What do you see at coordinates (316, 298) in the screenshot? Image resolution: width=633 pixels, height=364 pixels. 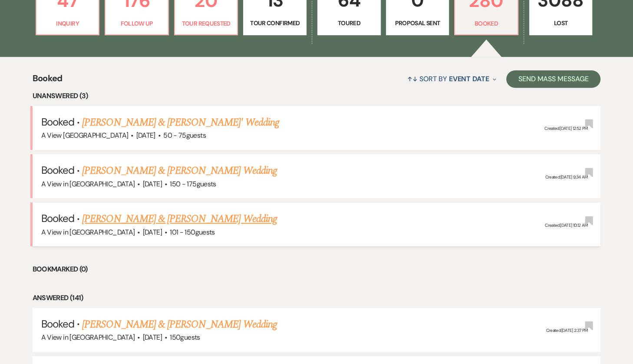 I see `li: Answered (141)` at bounding box center [316, 298].